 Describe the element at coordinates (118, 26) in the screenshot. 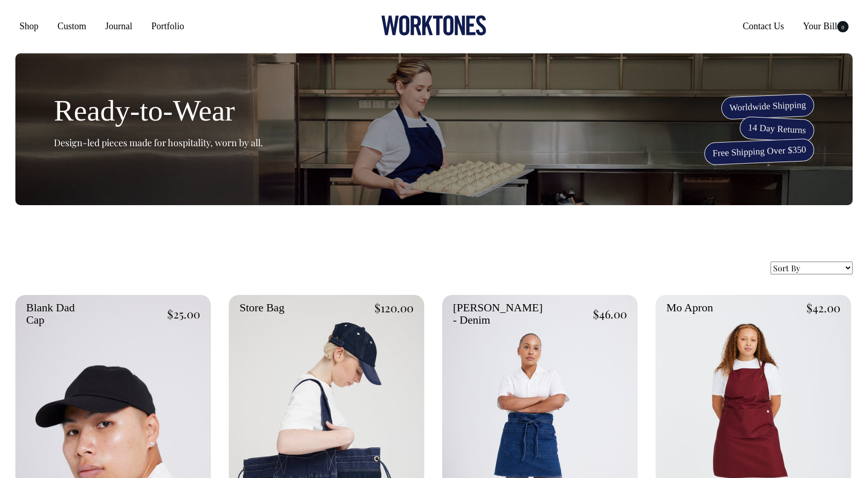

I see `a: Journal` at that location.